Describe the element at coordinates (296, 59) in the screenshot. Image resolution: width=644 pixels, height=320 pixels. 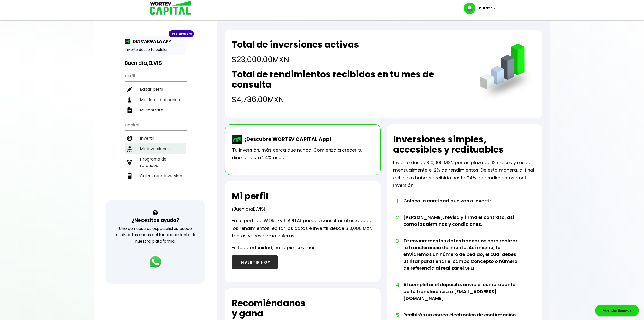
I see `h4: $23,000.00 MXN` at that location.